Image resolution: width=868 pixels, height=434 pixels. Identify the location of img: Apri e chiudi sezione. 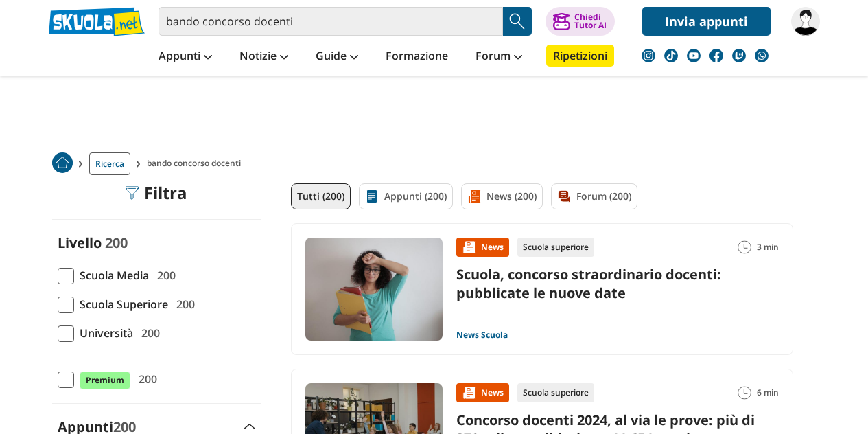
(250, 426).